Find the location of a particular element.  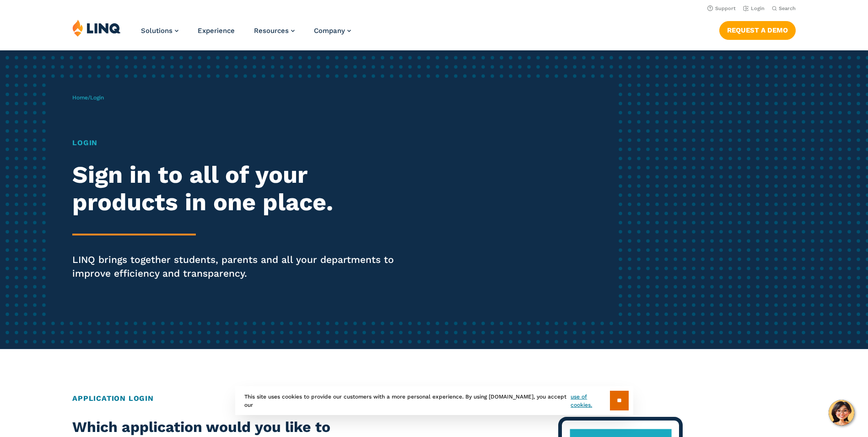

a: Support is located at coordinates (722, 8).